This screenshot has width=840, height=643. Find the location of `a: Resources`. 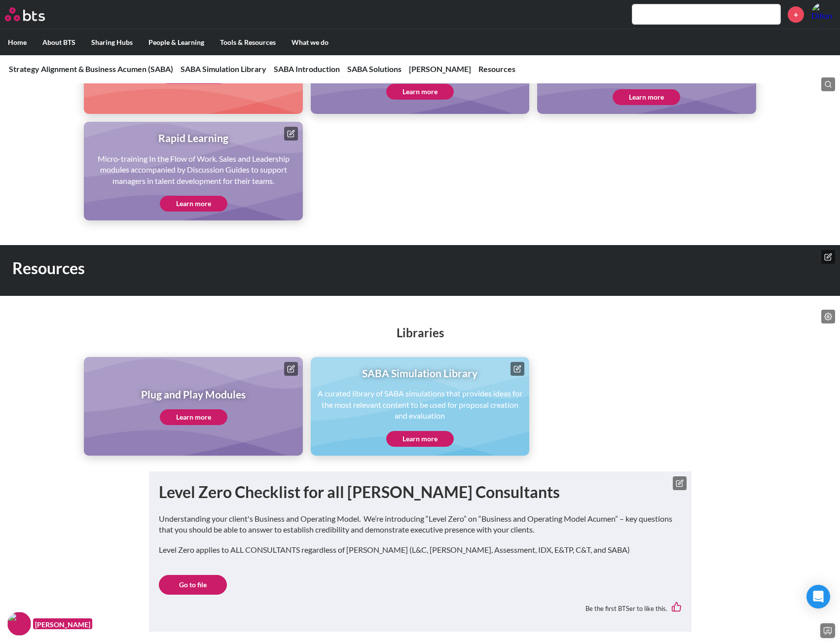

a: Resources is located at coordinates (497, 69).